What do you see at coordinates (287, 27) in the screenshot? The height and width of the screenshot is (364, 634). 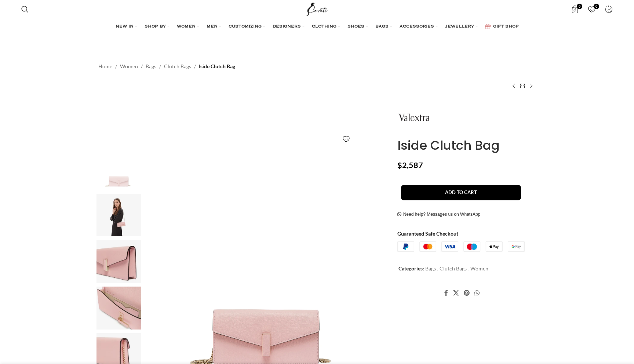 I see `span: DESIGNERS` at bounding box center [287, 27].